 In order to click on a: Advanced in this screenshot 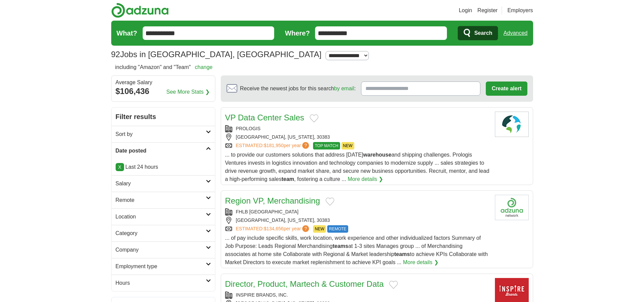, I will do `click(515, 33)`.